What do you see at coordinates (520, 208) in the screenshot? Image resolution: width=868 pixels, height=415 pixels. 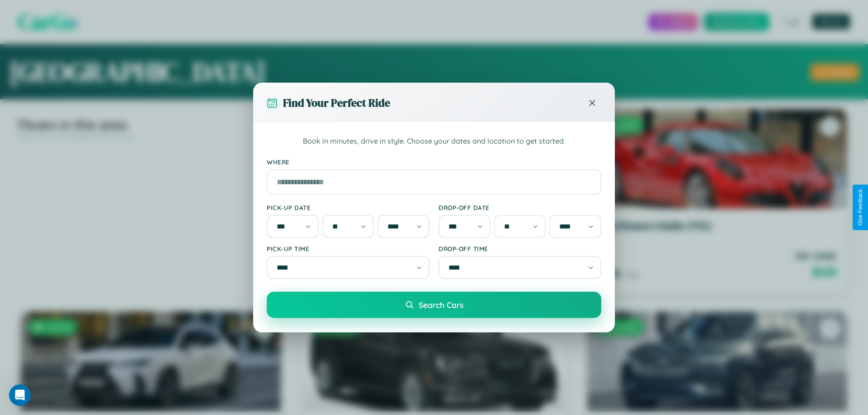 I see `label: Drop-off Date` at bounding box center [520, 208].